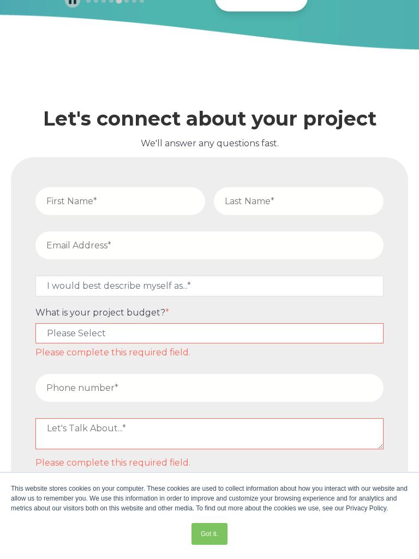  I want to click on span: What is your project budget?, so click(100, 312).